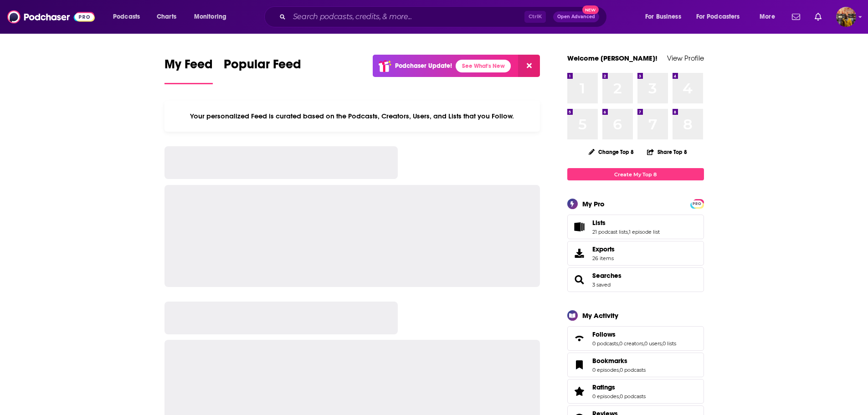 The height and width of the screenshot is (415, 868). I want to click on a: 1 episode list, so click(645, 232).